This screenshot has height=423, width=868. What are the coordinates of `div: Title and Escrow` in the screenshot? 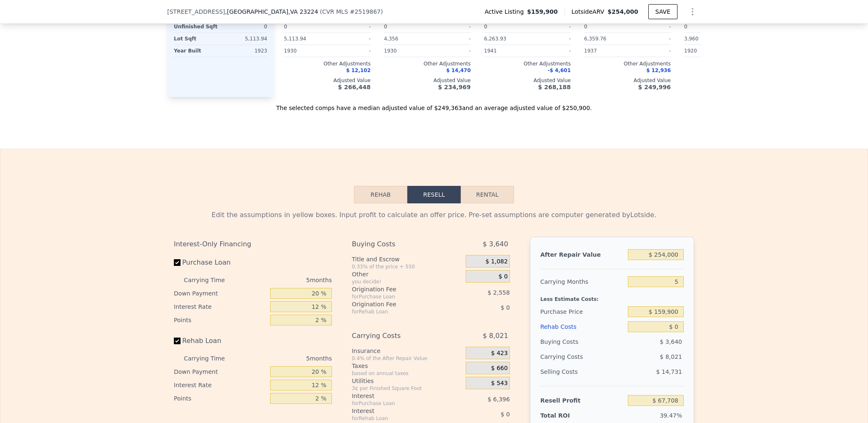 It's located at (407, 259).